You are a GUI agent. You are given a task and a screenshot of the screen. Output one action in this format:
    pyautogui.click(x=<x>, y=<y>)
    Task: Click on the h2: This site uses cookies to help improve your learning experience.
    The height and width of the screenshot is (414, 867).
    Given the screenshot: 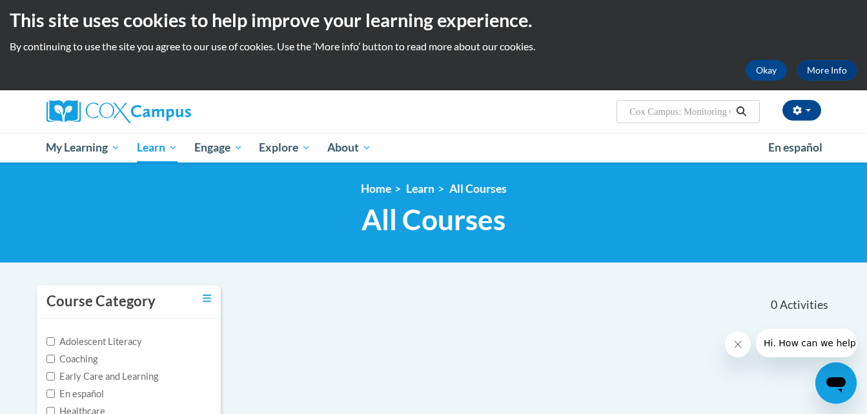 What is the action you would take?
    pyautogui.click(x=433, y=20)
    